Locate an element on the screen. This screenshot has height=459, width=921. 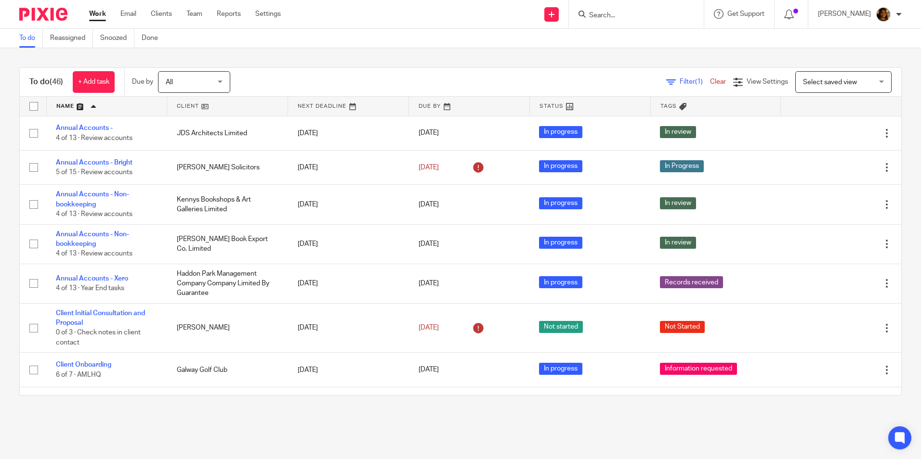
td: Kennys Bookshops & Art Galleries Limited is located at coordinates (227, 205).